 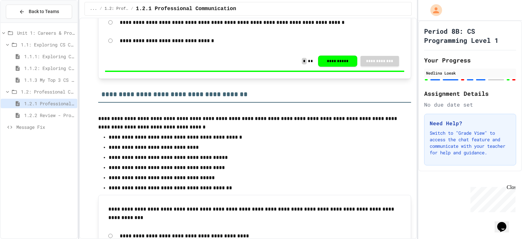 I want to click on button: Back to Teams, so click(x=39, y=11).